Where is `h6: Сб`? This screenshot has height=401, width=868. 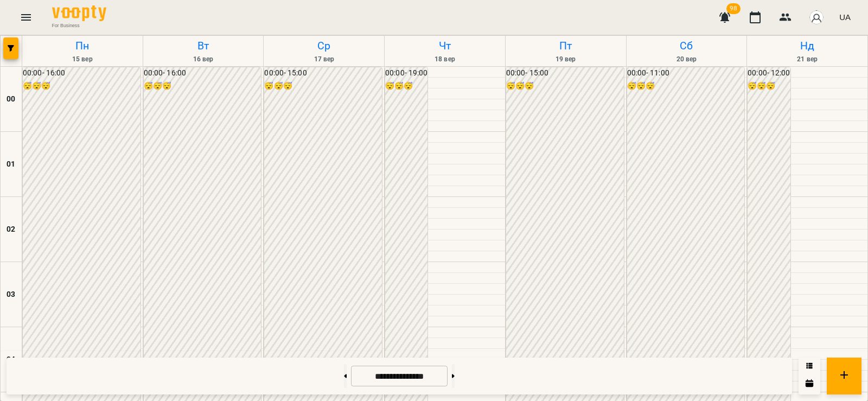 h6: Сб is located at coordinates (687, 46).